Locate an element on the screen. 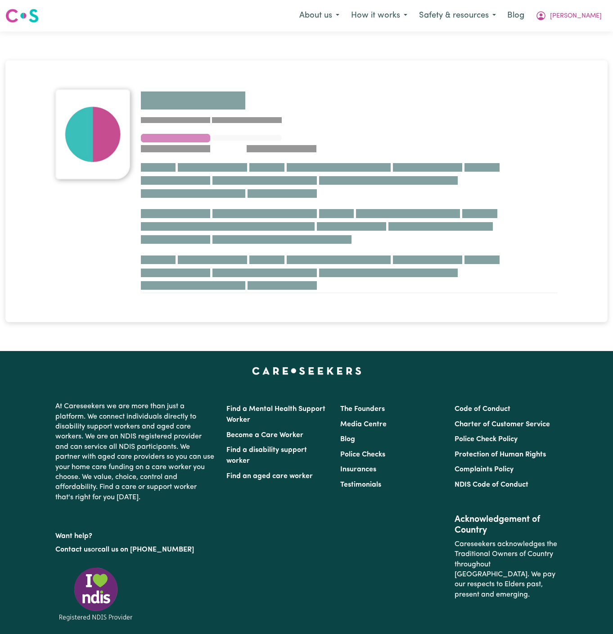  img: Careseekers logo is located at coordinates (22, 16).